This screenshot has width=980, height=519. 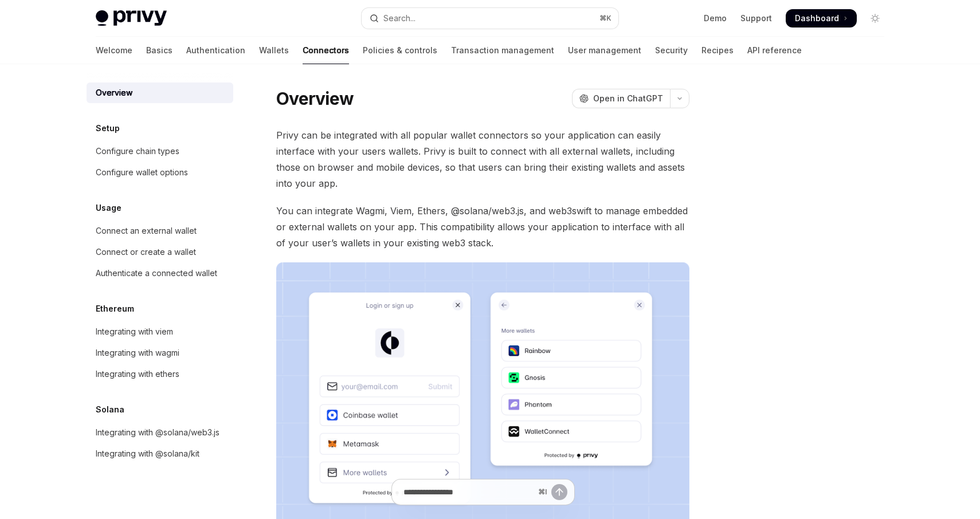 What do you see at coordinates (108, 129) in the screenshot?
I see `h5: Setup` at bounding box center [108, 129].